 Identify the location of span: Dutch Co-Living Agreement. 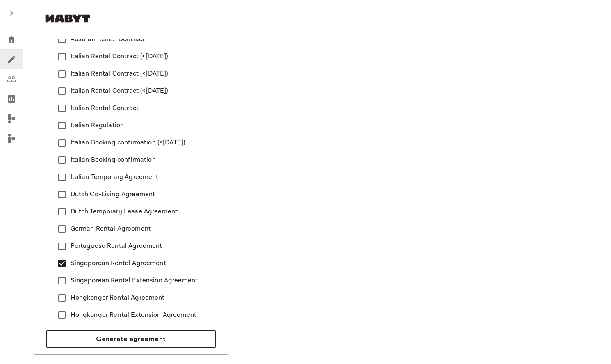
(113, 194).